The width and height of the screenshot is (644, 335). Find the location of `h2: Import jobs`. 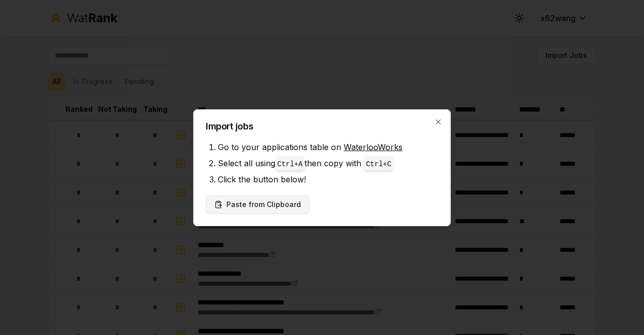

h2: Import jobs is located at coordinates (322, 127).